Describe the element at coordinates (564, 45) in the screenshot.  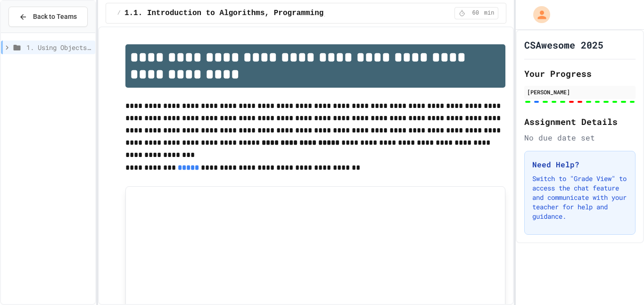
I see `h1: CSAwesome 2025` at that location.